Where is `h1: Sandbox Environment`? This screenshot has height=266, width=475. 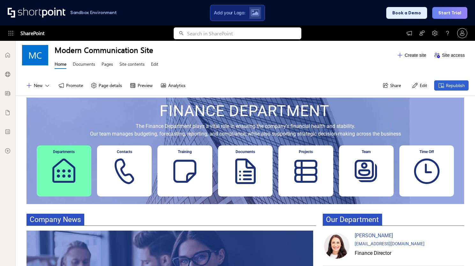 h1: Sandbox Environment is located at coordinates (94, 12).